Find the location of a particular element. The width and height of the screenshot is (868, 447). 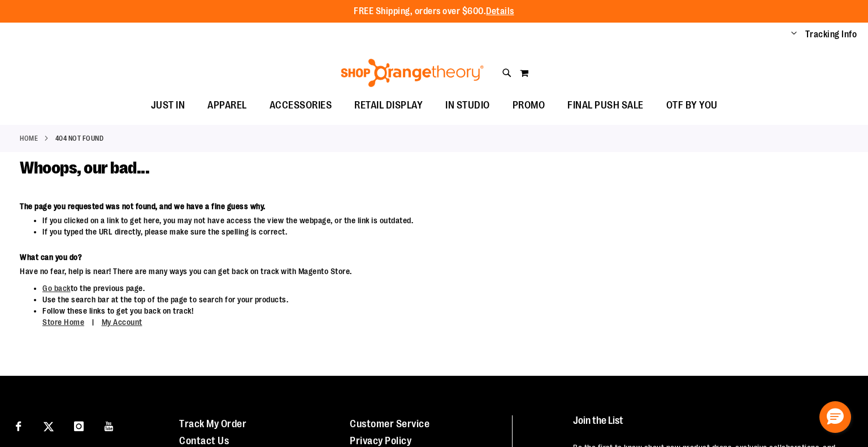

a: IN STUDIO is located at coordinates (468, 106).